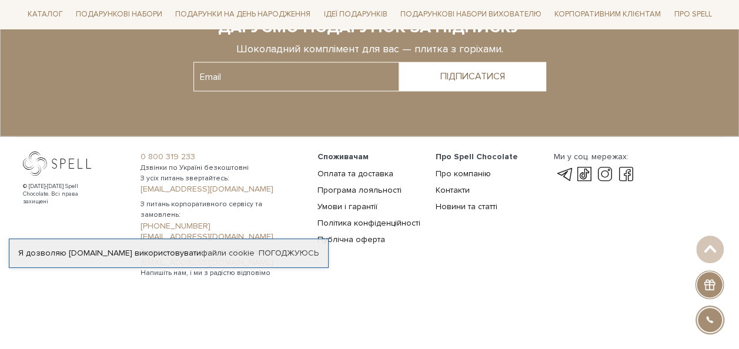 The height and width of the screenshot is (349, 739). What do you see at coordinates (466, 206) in the screenshot?
I see `a: Новини та статті` at bounding box center [466, 206].